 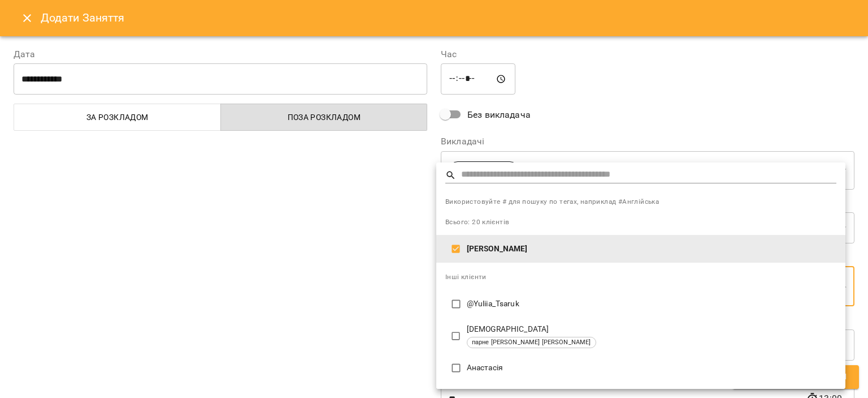 What do you see at coordinates (640, 202) in the screenshot?
I see `span: Використовуйте # для пошуку по тегах, наприклад #Англійська` at bounding box center [640, 202].